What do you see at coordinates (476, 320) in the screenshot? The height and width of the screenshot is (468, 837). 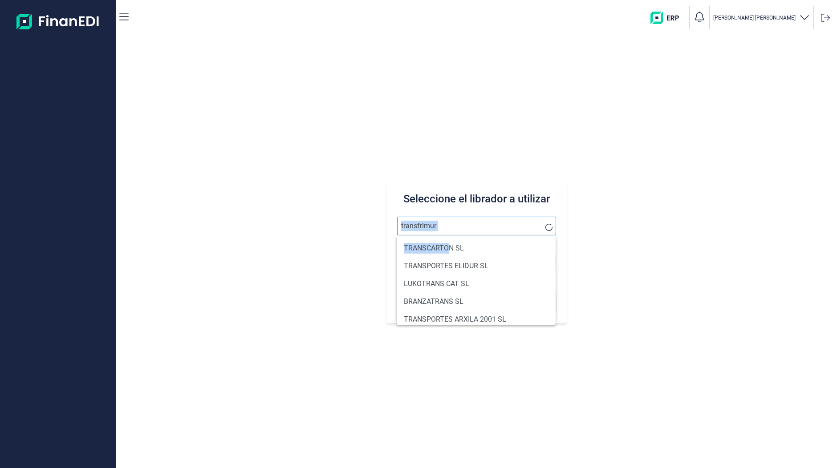 I see `li: TRANSPORTES ARXILA 2001 SL` at bounding box center [476, 320].